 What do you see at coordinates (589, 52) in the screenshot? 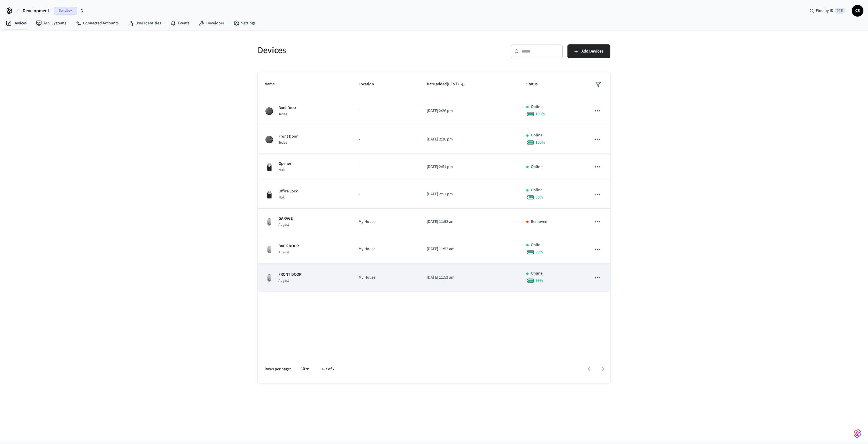
I see `button: Add Devices` at bounding box center [589, 52].